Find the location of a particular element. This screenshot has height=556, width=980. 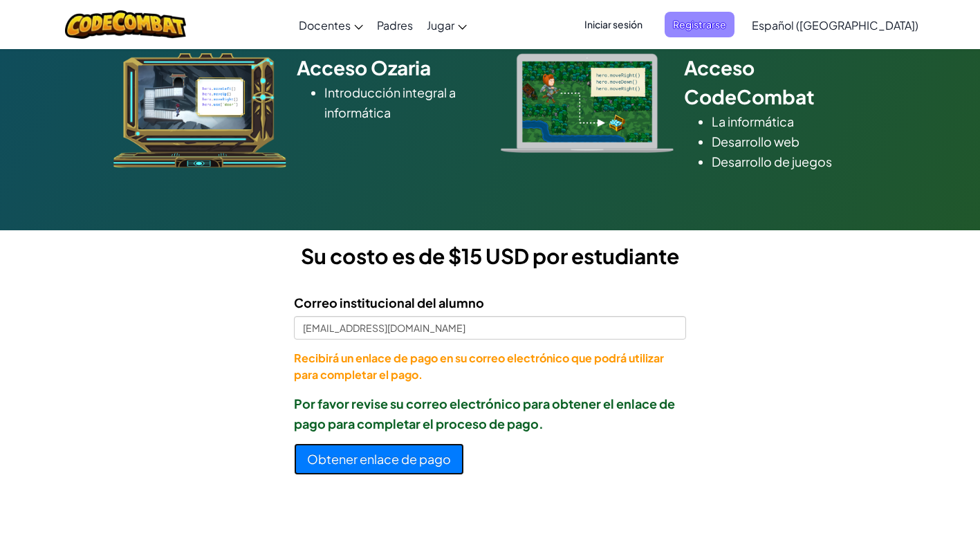

span: Iniciar sesión is located at coordinates (614, 25).